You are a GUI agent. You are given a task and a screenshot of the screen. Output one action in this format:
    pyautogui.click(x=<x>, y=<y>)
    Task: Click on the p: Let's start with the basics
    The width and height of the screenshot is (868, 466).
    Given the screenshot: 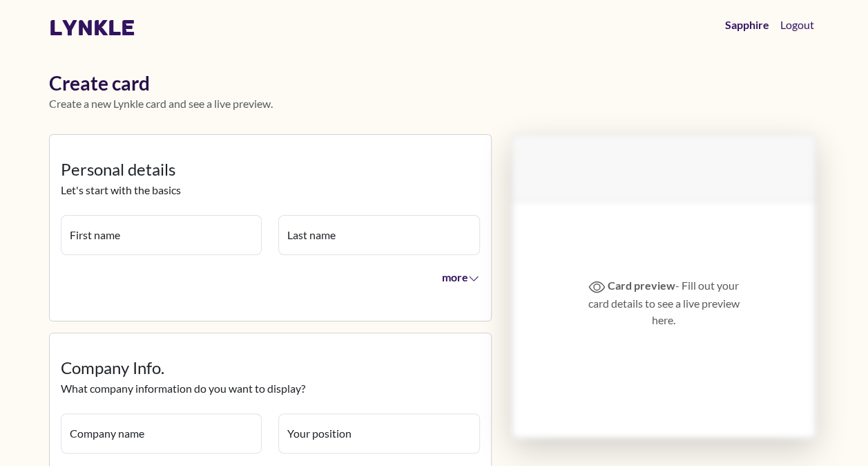 What is the action you would take?
    pyautogui.click(x=270, y=190)
    